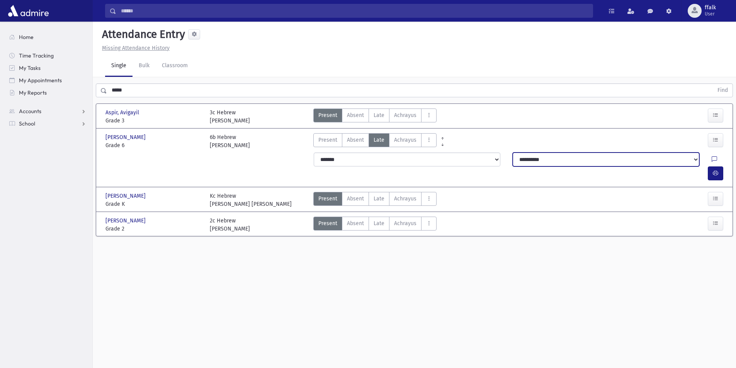 The image size is (736, 368). Describe the element at coordinates (722, 90) in the screenshot. I see `button: Find` at that location.